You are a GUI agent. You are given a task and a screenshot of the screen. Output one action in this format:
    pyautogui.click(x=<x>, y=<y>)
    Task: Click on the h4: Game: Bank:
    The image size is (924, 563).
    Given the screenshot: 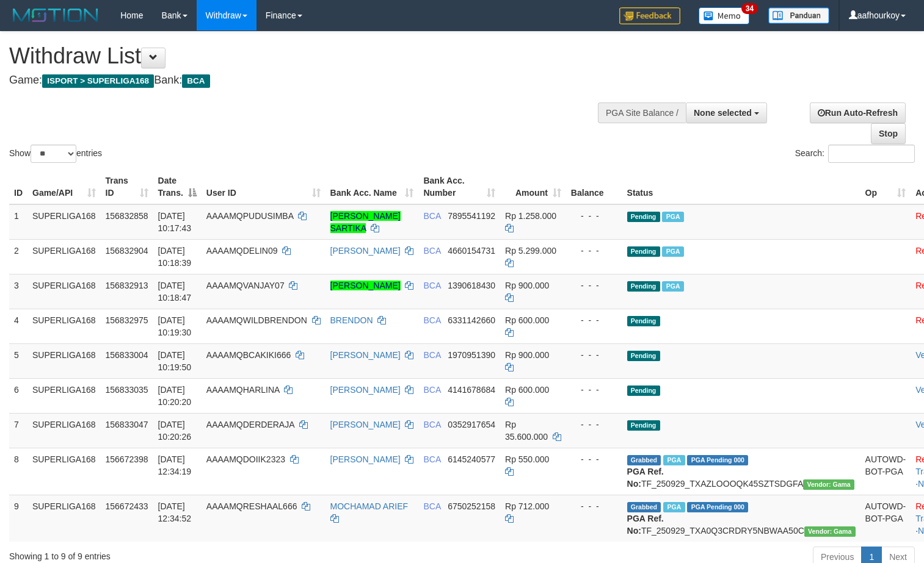 What is the action you would take?
    pyautogui.click(x=307, y=81)
    